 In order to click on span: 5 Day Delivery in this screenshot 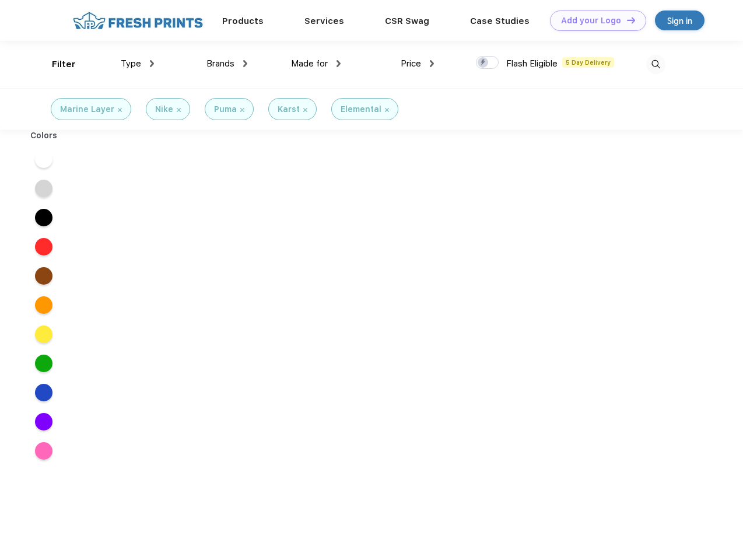, I will do `click(588, 62)`.